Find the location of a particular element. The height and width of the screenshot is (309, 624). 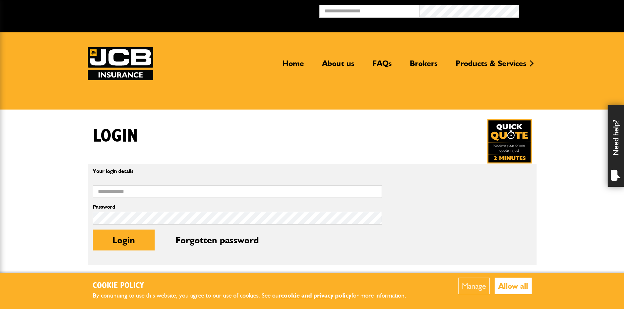

button: Manage is located at coordinates (474, 286).